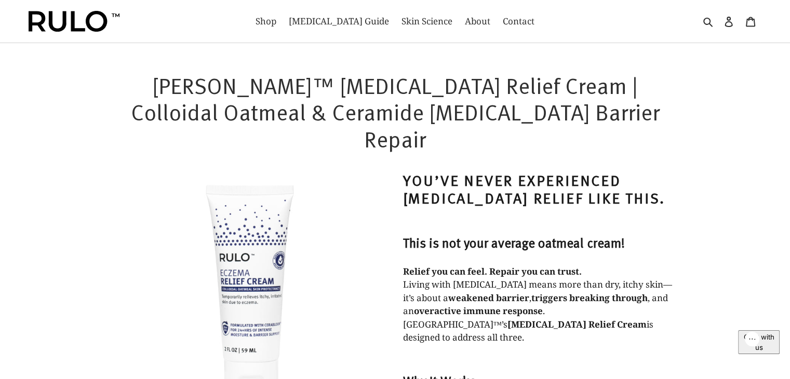 Image resolution: width=790 pixels, height=379 pixels. Describe the element at coordinates (479, 311) in the screenshot. I see `strong: overactive immune response` at that location.